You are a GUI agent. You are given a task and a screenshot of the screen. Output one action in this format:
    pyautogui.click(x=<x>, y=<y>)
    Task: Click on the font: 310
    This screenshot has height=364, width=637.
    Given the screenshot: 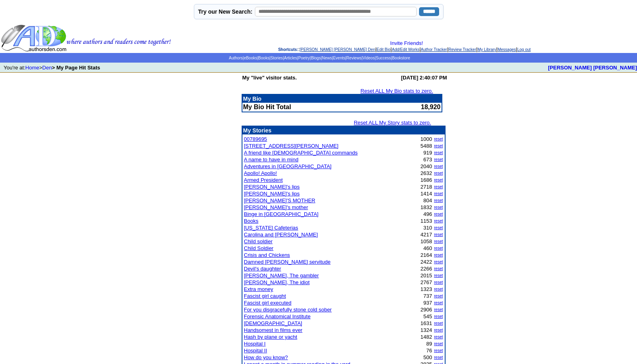 What is the action you would take?
    pyautogui.click(x=428, y=227)
    